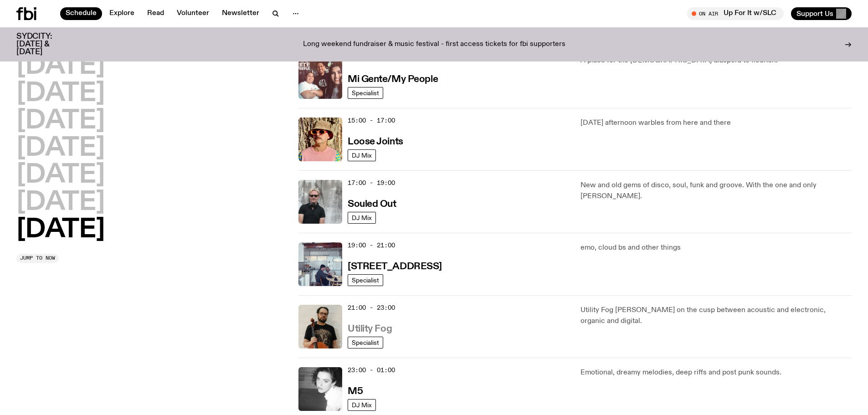 The height and width of the screenshot is (415, 868). What do you see at coordinates (371, 371) in the screenshot?
I see `span: 23:00 - 01:00` at bounding box center [371, 371].